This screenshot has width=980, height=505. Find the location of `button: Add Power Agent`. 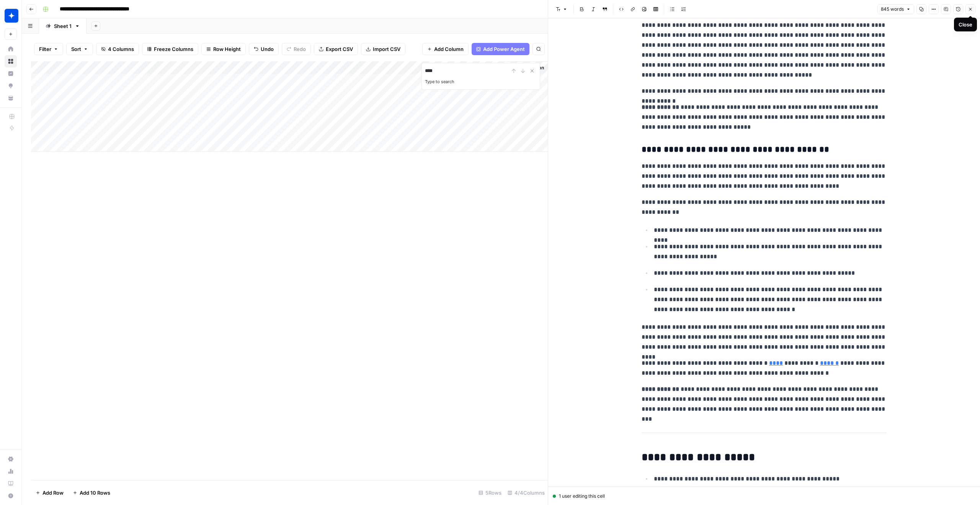

button: Add Power Agent is located at coordinates (500, 49).